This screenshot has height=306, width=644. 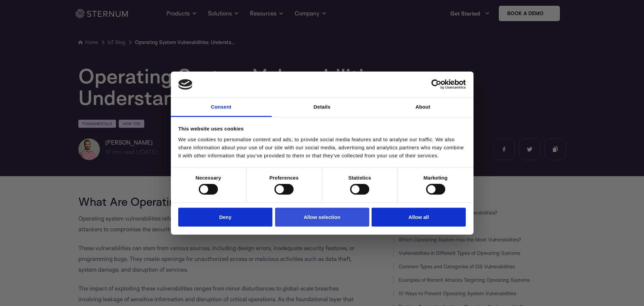 What do you see at coordinates (436, 177) in the screenshot?
I see `strong: Marketing` at bounding box center [436, 177].